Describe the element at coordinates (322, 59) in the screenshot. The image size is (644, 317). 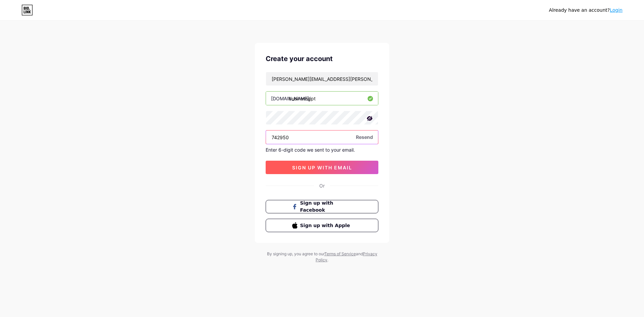
I see `div: Create your account` at that location.